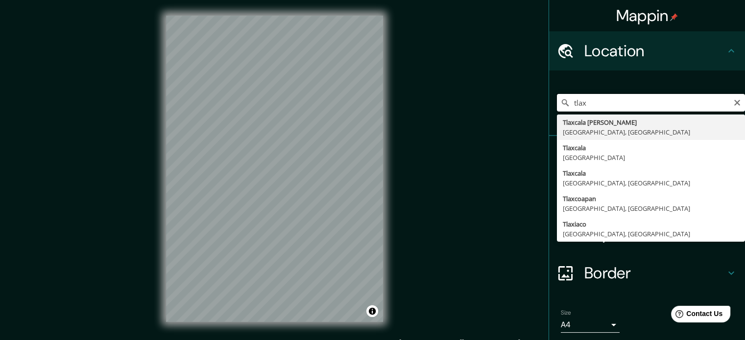 The height and width of the screenshot is (340, 745). Describe the element at coordinates (651, 103) in the screenshot. I see `input: Pick your city or area` at that location.